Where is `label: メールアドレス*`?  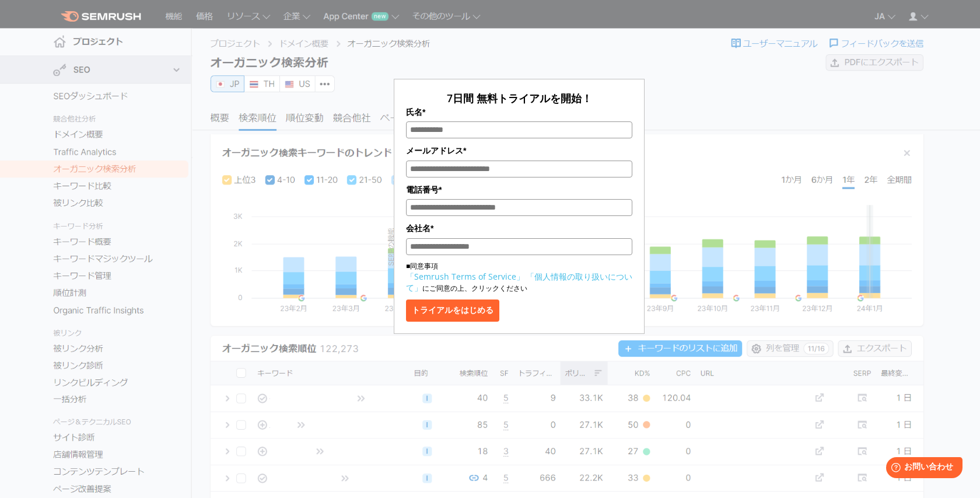 label: メールアドレス* is located at coordinates (519, 151).